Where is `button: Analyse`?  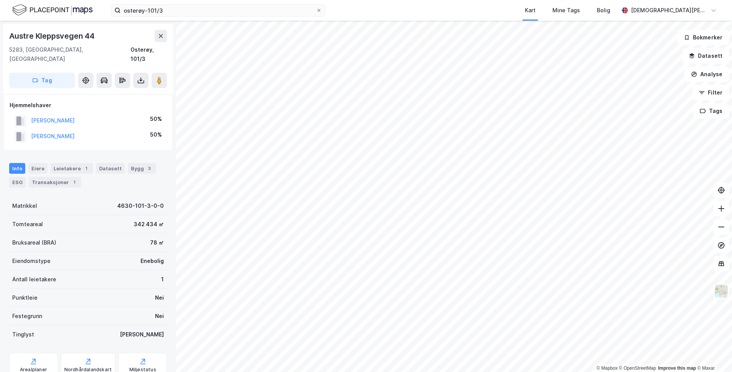 button: Analyse is located at coordinates (707, 74).